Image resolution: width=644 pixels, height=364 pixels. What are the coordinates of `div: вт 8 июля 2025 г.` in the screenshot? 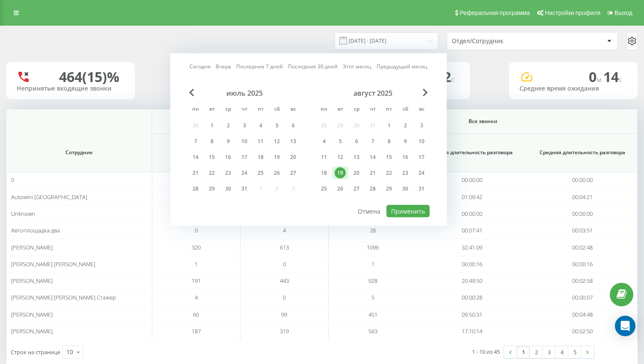 It's located at (212, 142).